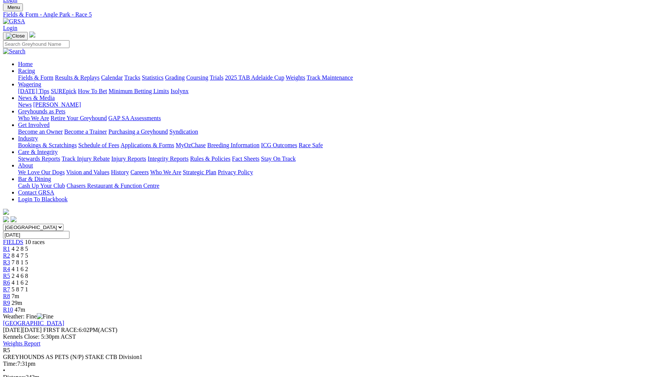  What do you see at coordinates (15, 296) in the screenshot?
I see `span: 7m` at bounding box center [15, 296].